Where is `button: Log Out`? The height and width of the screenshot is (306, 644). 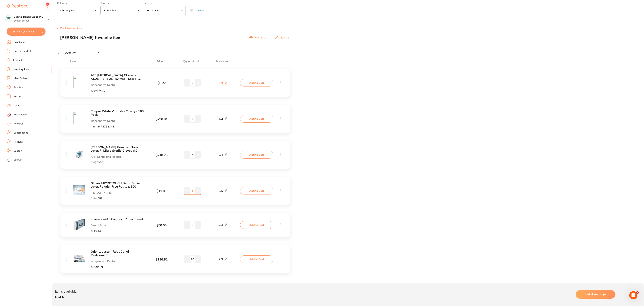 button: Log Out is located at coordinates (29, 160).